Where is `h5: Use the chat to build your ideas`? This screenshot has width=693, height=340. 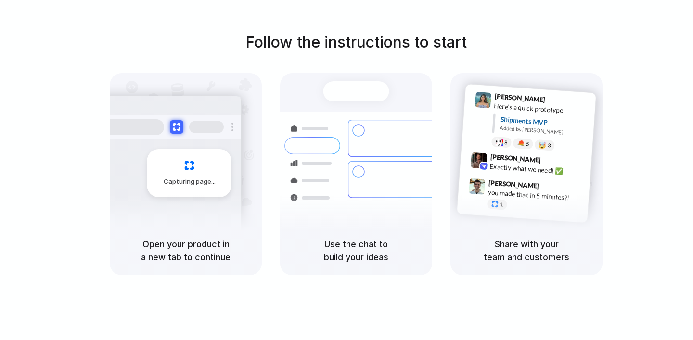 h5: Use the chat to build your ideas is located at coordinates (356, 251).